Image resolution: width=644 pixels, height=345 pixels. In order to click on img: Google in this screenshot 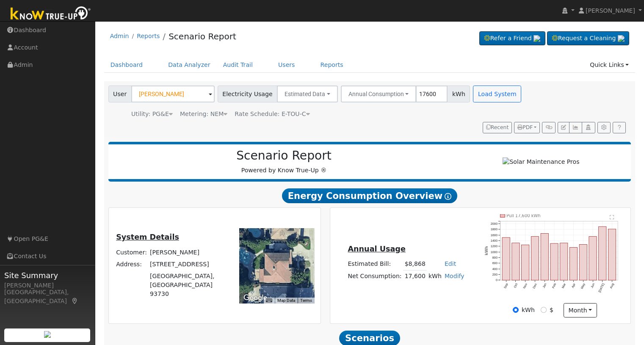, I will do `click(255, 298)`.